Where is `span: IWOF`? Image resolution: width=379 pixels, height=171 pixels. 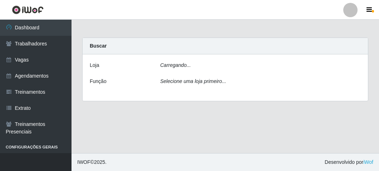 span: IWOF is located at coordinates (84, 162).